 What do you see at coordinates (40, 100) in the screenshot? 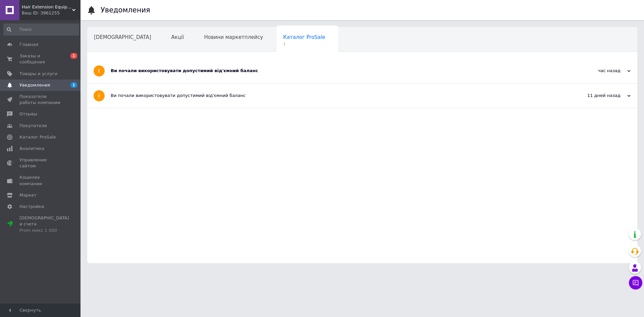
I see `span: Показатели работы компании` at bounding box center [40, 100].